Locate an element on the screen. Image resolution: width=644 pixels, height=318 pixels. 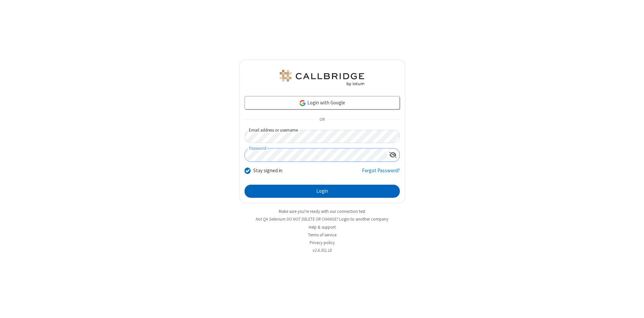
input: Email address or username is located at coordinates (322, 136).